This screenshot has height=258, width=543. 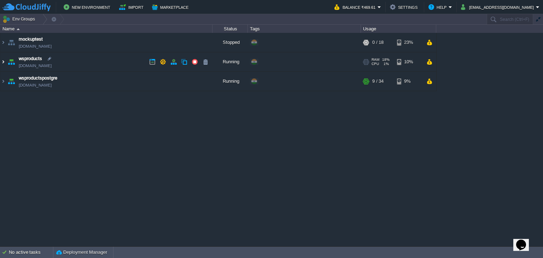 I want to click on a: wsproducts, so click(x=30, y=59).